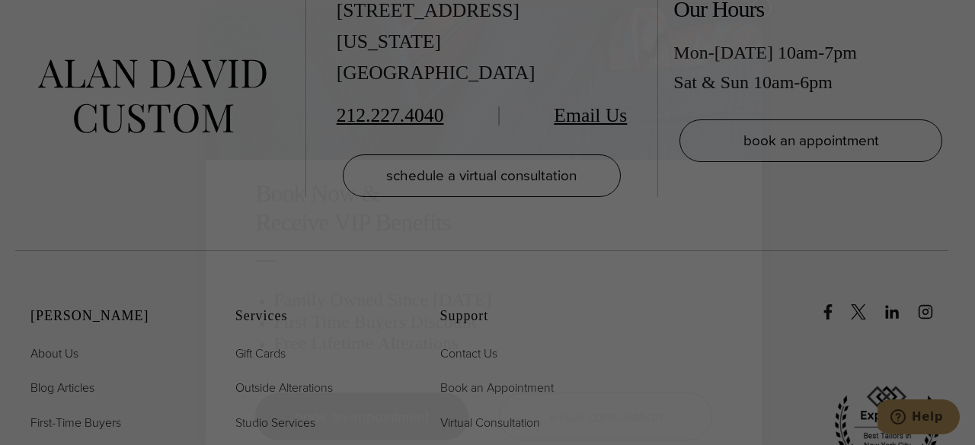  What do you see at coordinates (49, 18) in the screenshot?
I see `span: Help` at bounding box center [49, 18].